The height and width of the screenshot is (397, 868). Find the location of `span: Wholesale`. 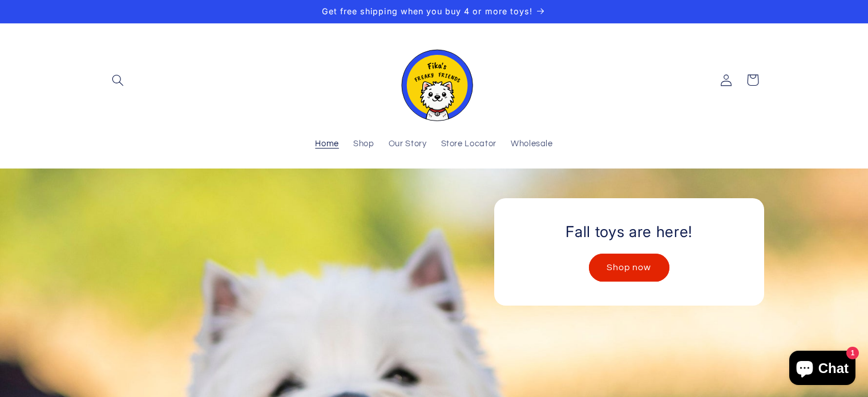

span: Wholesale is located at coordinates (532, 144).